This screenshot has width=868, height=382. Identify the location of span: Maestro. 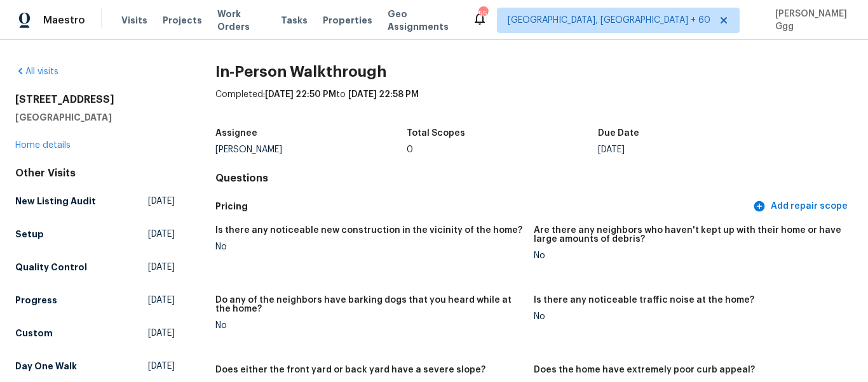
(64, 20).